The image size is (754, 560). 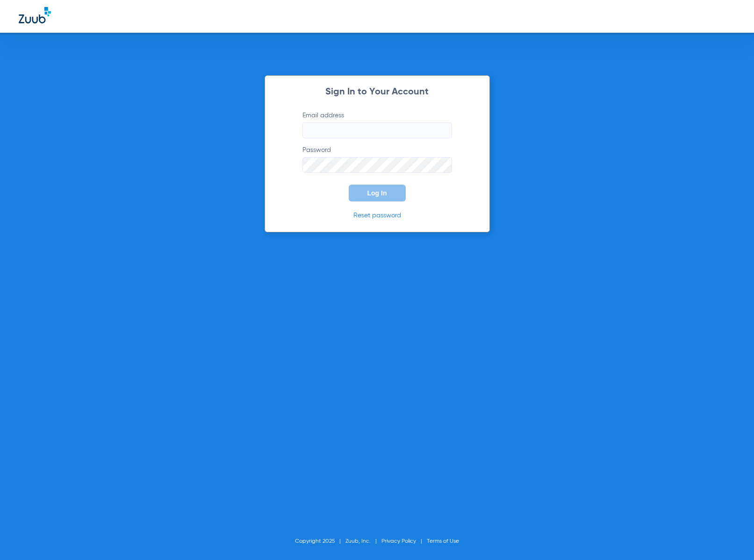 What do you see at coordinates (34, 15) in the screenshot?
I see `img: Zuub Logo` at bounding box center [34, 15].